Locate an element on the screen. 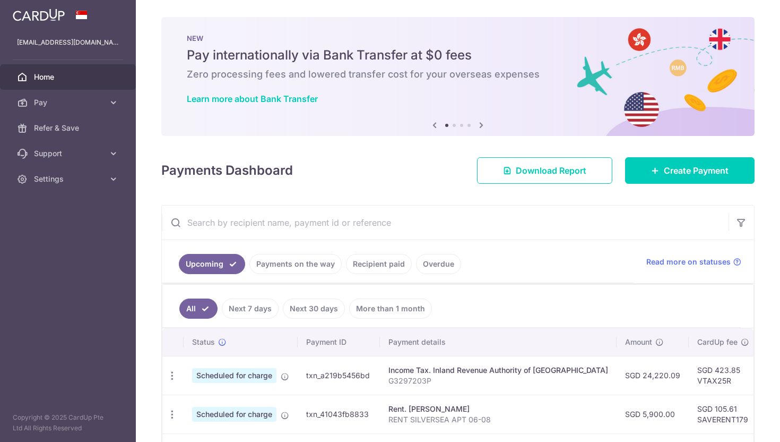 This screenshot has height=442, width=780. span: CardUp fee is located at coordinates (718, 342).